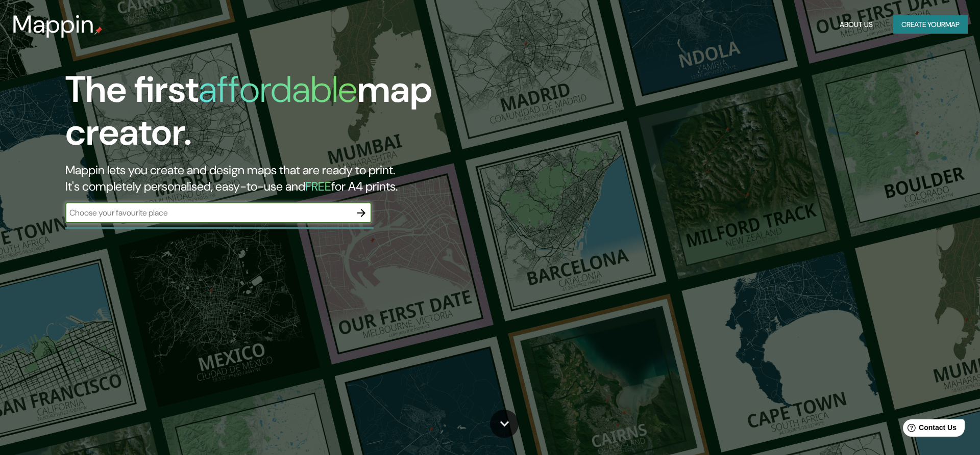 The image size is (980, 455). What do you see at coordinates (99, 31) in the screenshot?
I see `img: mappin-pin` at bounding box center [99, 31].